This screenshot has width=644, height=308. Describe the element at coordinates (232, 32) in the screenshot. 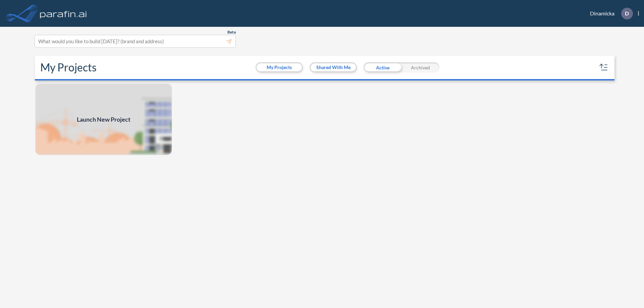

I see `span: Beta` at that location.